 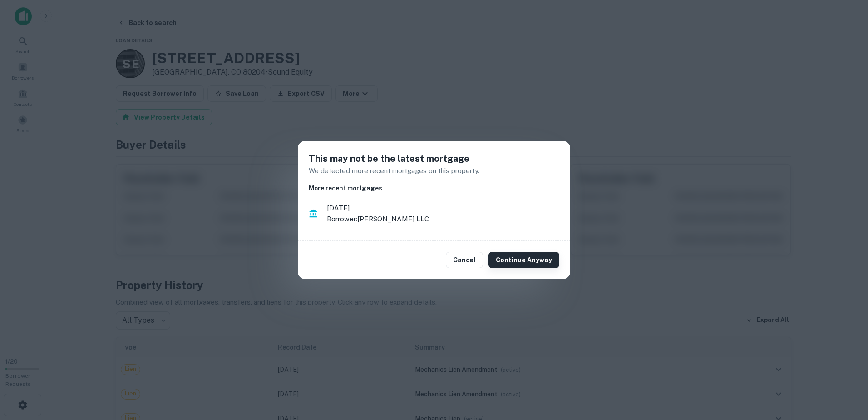 I want to click on button: Cancel, so click(x=465, y=260).